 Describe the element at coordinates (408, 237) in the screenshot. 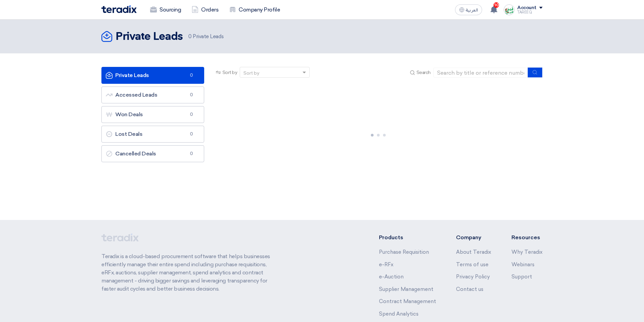

I see `li: Products` at that location.